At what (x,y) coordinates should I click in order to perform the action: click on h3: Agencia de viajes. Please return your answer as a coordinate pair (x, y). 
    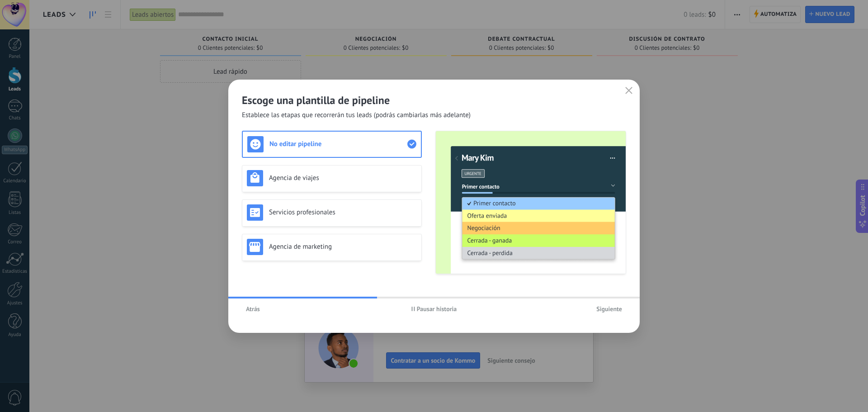
    Looking at the image, I should click on (343, 178).